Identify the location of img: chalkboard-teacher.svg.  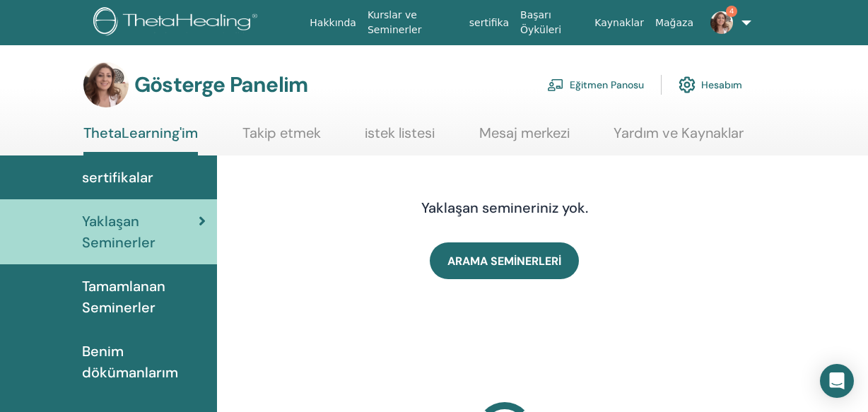
(555, 85).